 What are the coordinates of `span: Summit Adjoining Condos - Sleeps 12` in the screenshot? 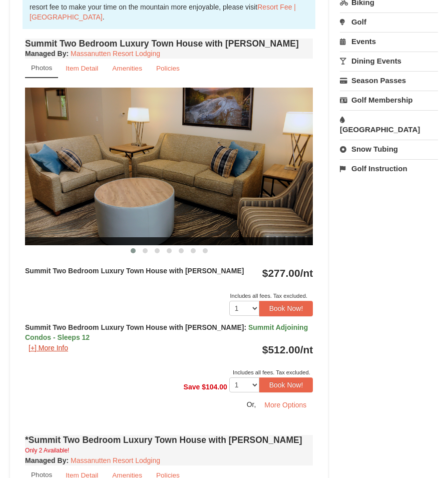 It's located at (166, 332).